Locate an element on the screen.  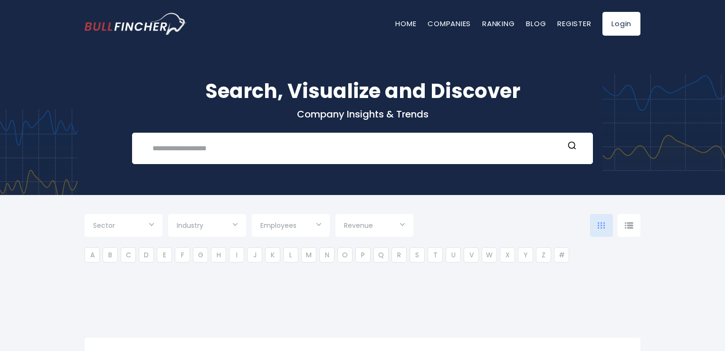
button: Search is located at coordinates (572, 147).